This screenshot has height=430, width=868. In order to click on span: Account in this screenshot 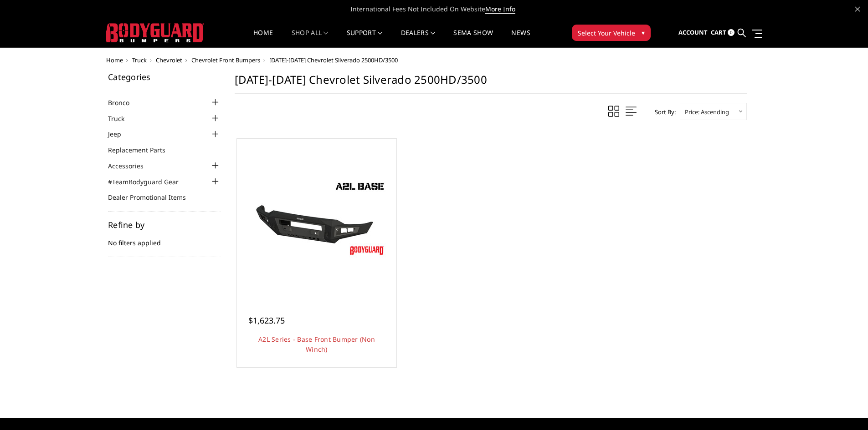, I will do `click(693, 32)`.